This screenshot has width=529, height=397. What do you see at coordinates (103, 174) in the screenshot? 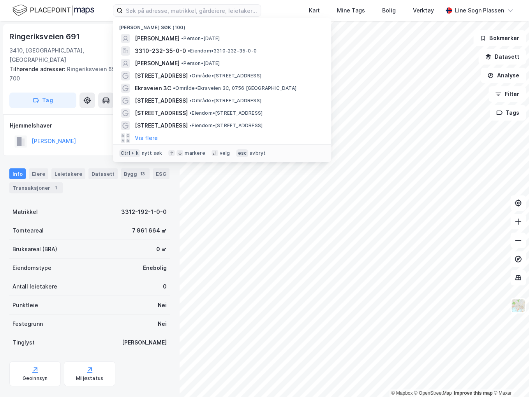
I see `div: Datasett` at bounding box center [103, 174].